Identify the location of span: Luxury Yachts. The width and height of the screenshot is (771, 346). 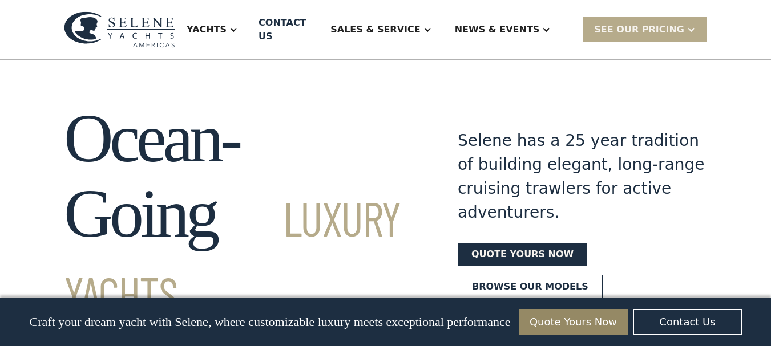
(232, 255).